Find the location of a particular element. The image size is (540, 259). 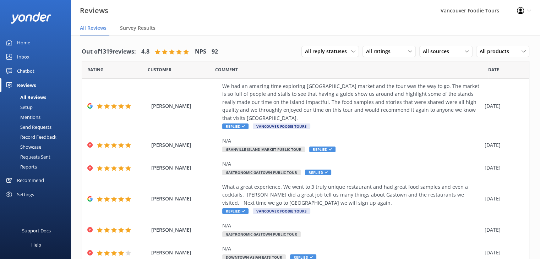

a: Mentions is located at coordinates (38, 117).